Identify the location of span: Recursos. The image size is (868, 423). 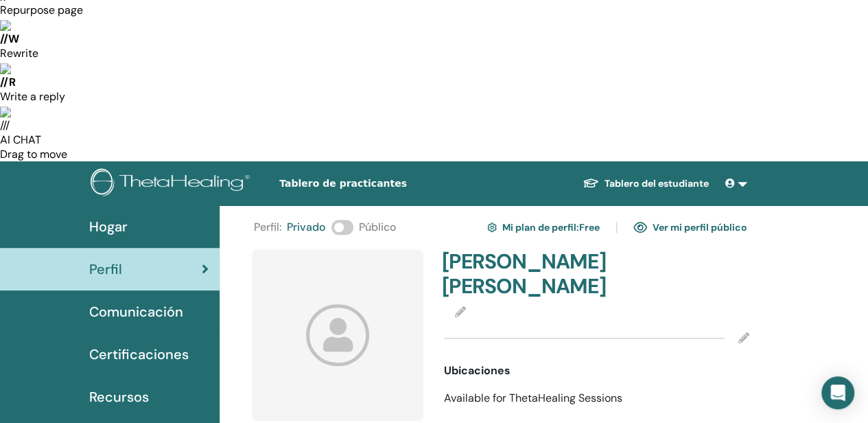
(119, 397).